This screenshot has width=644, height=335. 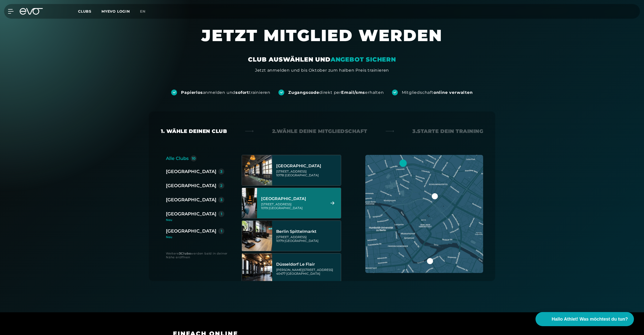 What do you see at coordinates (322, 70) in the screenshot?
I see `div: Jetzt anmelden und bis Oktober zum halben Preis trainieren` at bounding box center [322, 70].